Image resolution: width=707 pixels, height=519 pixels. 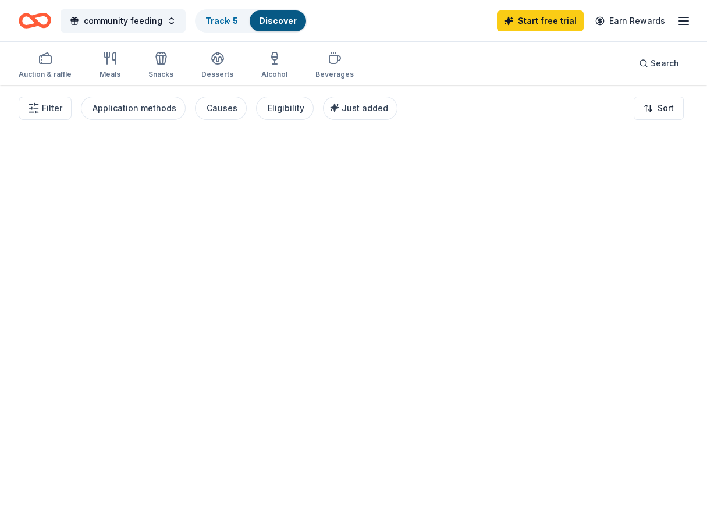 What do you see at coordinates (222, 20) in the screenshot?
I see `a: Track· 5` at bounding box center [222, 20].